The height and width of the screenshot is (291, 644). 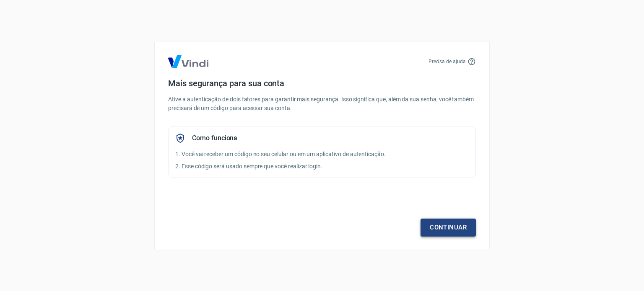 I want to click on p: Ative a autenticação de dois fatores para garantir mais segurança. Isso significa que, além da su..., so click(x=322, y=104).